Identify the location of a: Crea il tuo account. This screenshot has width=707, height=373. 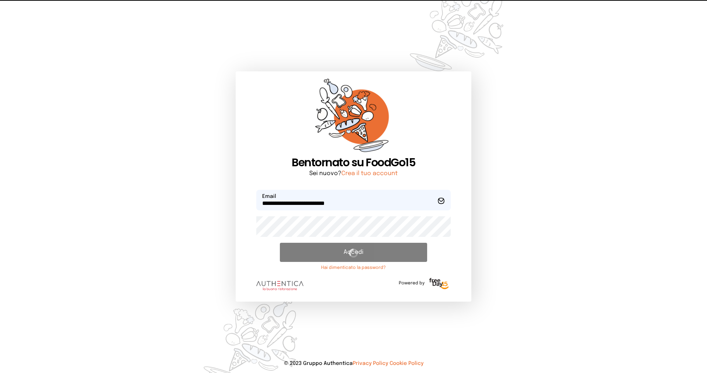
(369, 173).